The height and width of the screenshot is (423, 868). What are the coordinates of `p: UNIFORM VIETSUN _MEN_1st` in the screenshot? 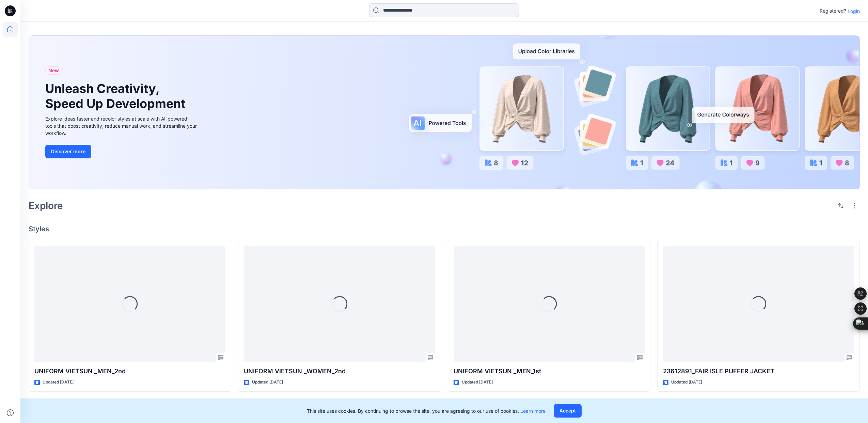 It's located at (549, 371).